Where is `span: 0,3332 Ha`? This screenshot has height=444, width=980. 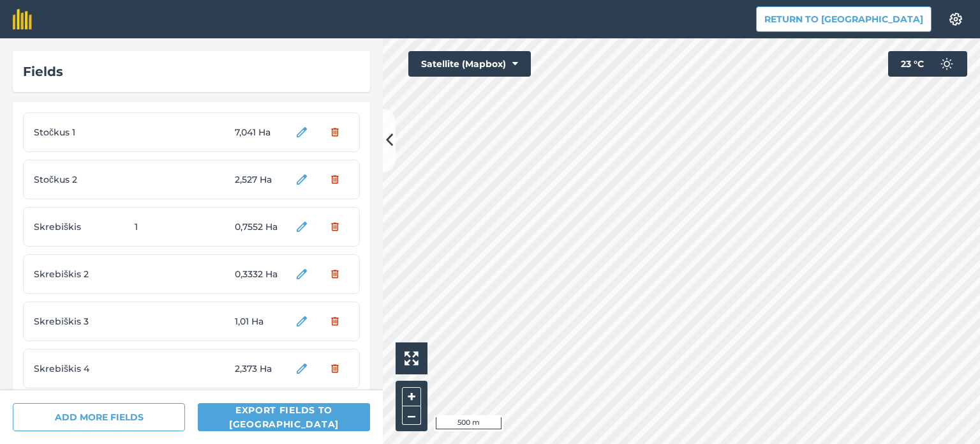 span: 0,3332 Ha is located at coordinates (258, 274).